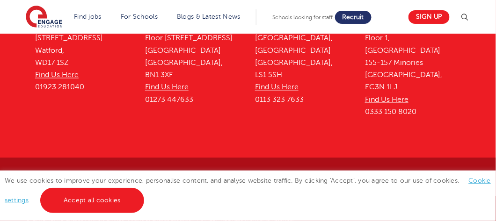 This screenshot has height=221, width=496. Describe the element at coordinates (44, 17) in the screenshot. I see `img: Engage Education` at that location.